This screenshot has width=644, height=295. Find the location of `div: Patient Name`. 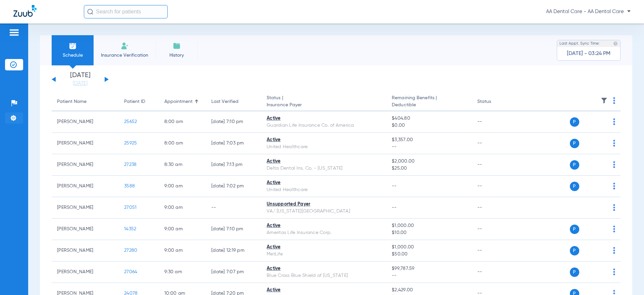

div: Patient Name is located at coordinates (86, 101).